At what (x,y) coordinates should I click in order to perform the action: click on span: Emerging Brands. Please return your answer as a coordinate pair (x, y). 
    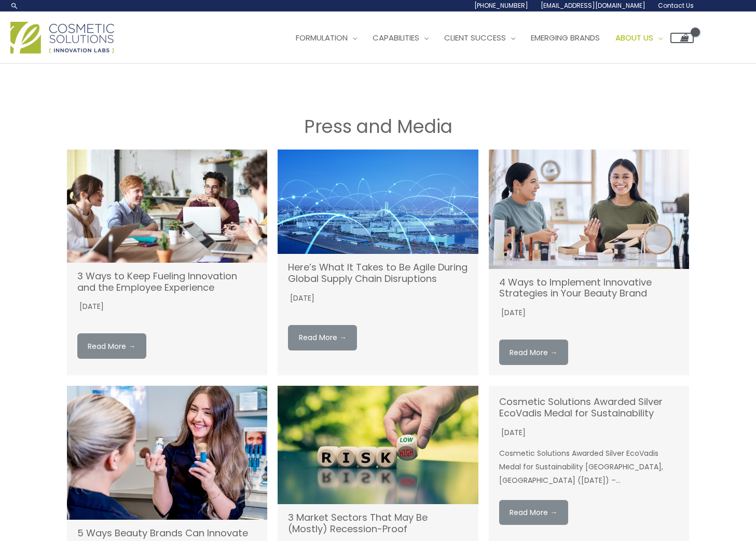
    Looking at the image, I should click on (565, 37).